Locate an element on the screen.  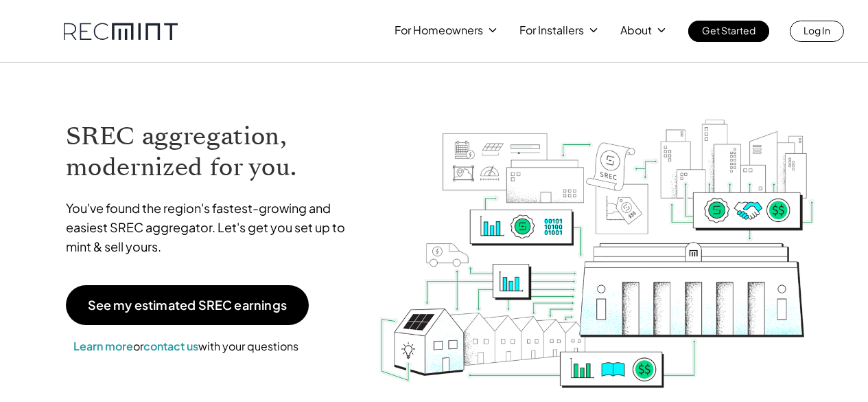
img: RECmint value cycle is located at coordinates (597, 237).